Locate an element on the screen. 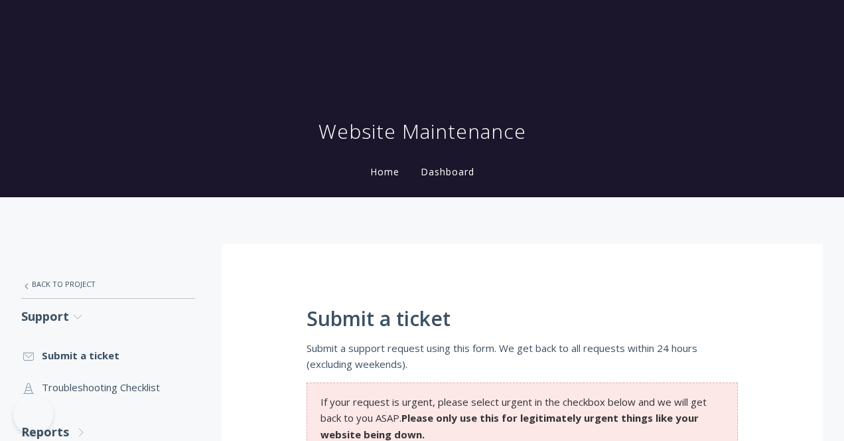 This screenshot has height=441, width=844. a: Troubleshooting Checklist is located at coordinates (108, 387).